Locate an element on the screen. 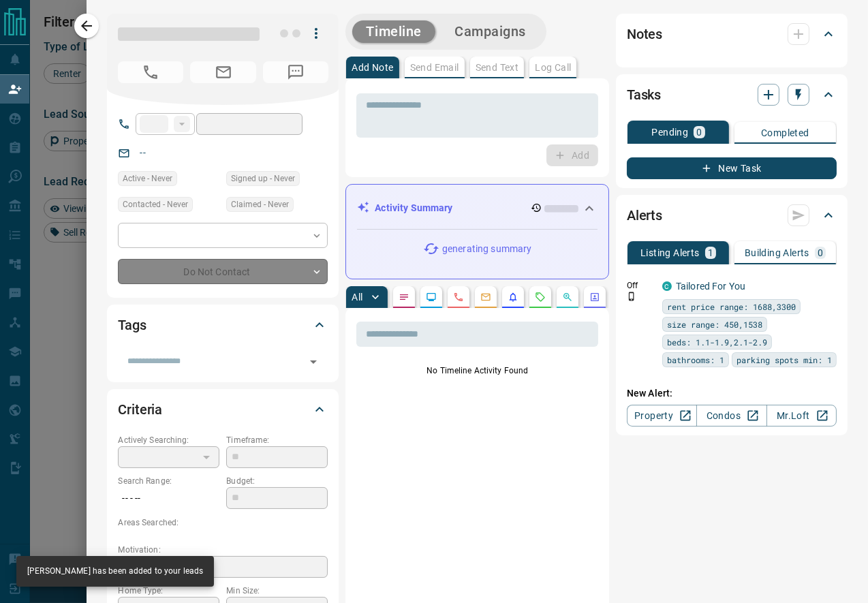 The height and width of the screenshot is (603, 868). span: bathrooms: 1 is located at coordinates (696, 360).